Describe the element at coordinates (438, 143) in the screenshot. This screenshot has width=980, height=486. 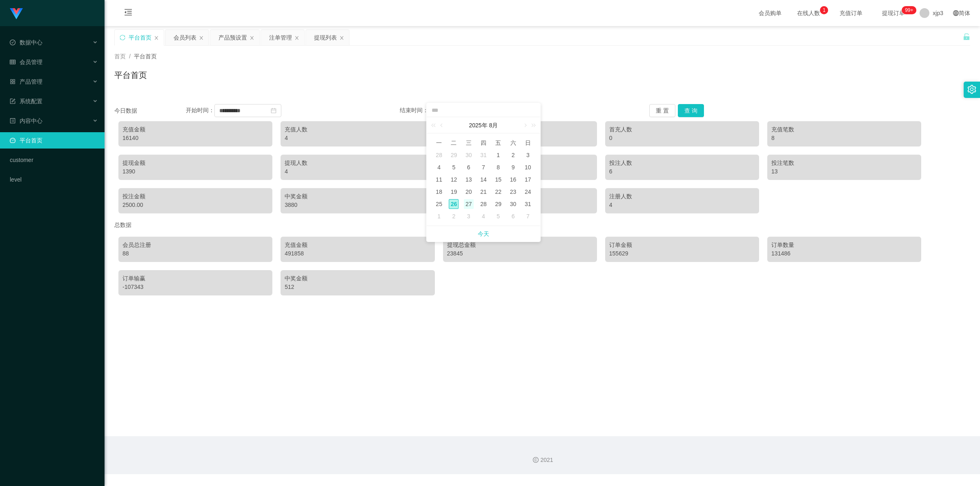
I see `th: 周一` at that location.